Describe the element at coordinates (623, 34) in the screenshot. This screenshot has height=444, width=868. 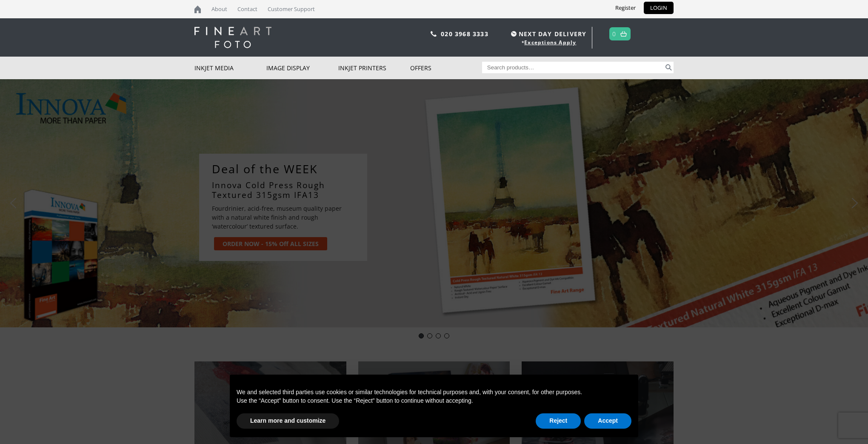
I see `img: basket.svg` at that location.